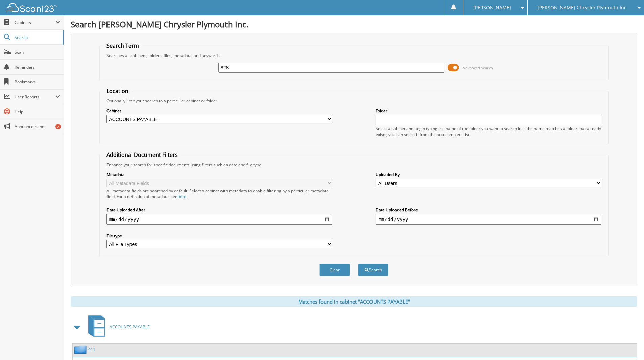 The image size is (644, 360). Describe the element at coordinates (373, 270) in the screenshot. I see `button: Search` at that location.